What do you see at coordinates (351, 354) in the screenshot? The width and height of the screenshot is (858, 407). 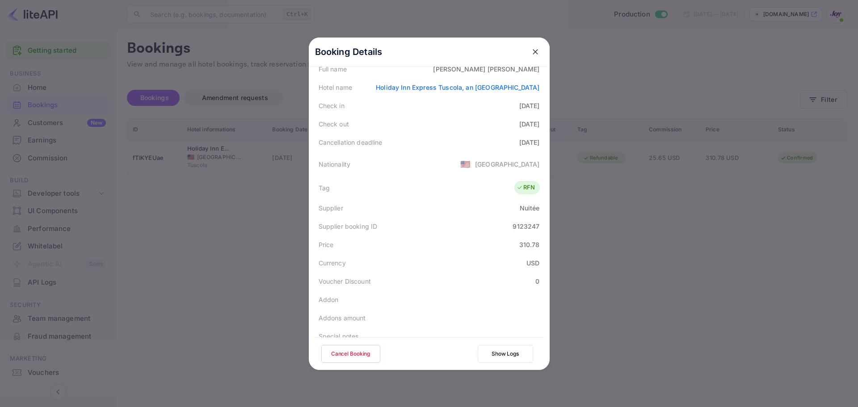 I see `button: Cancel Booking` at bounding box center [351, 354].